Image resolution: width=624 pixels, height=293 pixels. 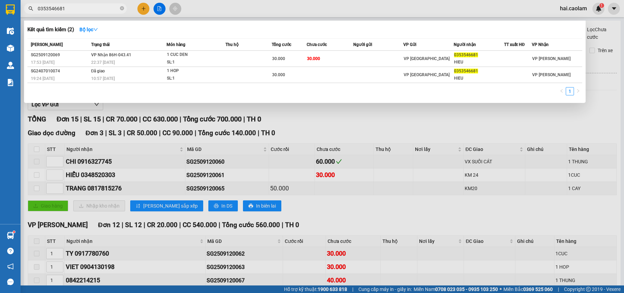 What do you see at coordinates (31, 9) in the screenshot?
I see `span: search` at bounding box center [31, 9].